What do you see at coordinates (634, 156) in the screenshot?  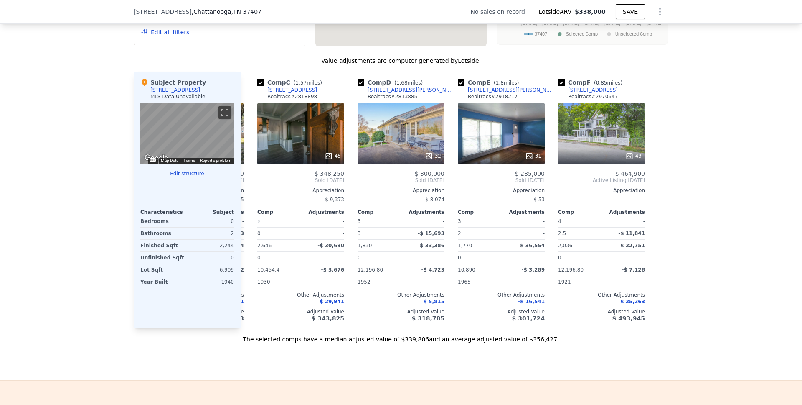 I see `div: 43` at bounding box center [634, 156].